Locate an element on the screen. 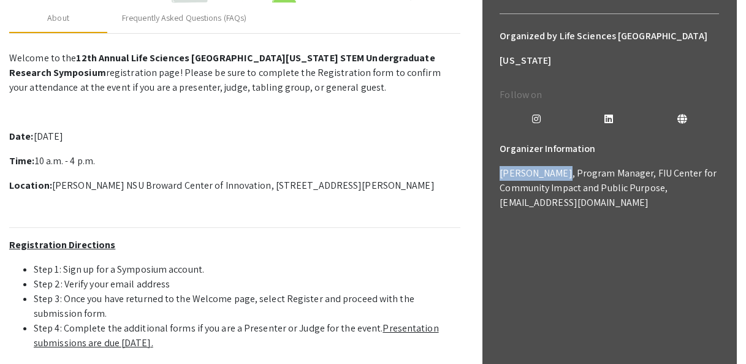  div: Frequently Asked Questions (FAQs) is located at coordinates (184, 18).